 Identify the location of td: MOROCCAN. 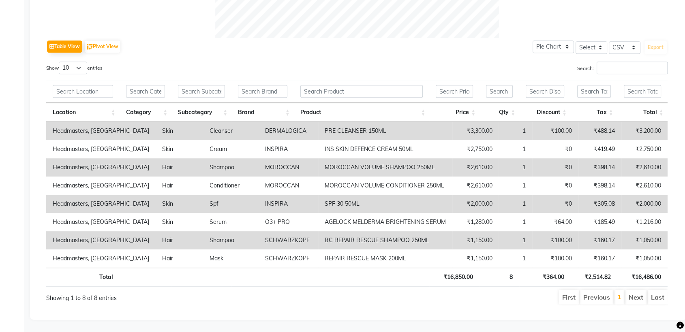
(288, 167).